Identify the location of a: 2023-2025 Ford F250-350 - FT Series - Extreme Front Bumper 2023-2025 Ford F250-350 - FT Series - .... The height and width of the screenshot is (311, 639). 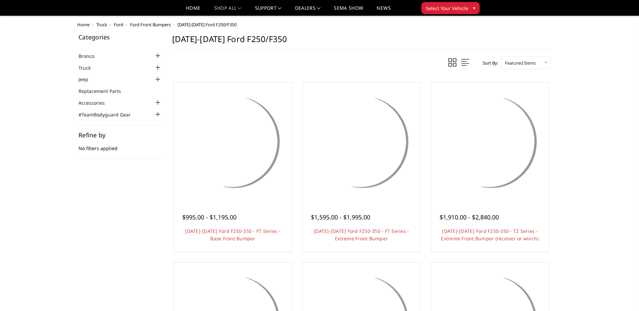
(361, 142).